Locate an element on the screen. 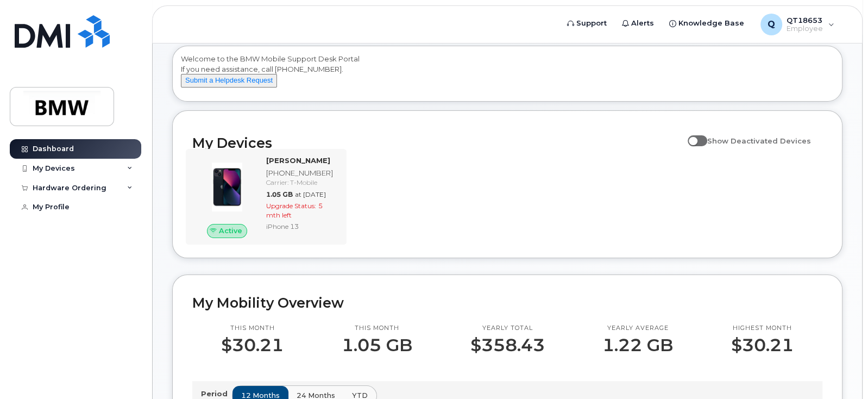  span: 5 mth left is located at coordinates (294, 210).